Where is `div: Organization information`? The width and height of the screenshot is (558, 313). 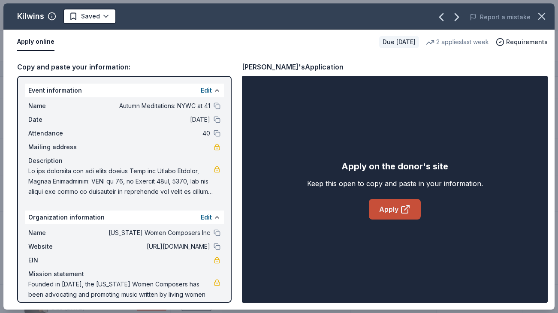
div: Organization information is located at coordinates (124, 218).